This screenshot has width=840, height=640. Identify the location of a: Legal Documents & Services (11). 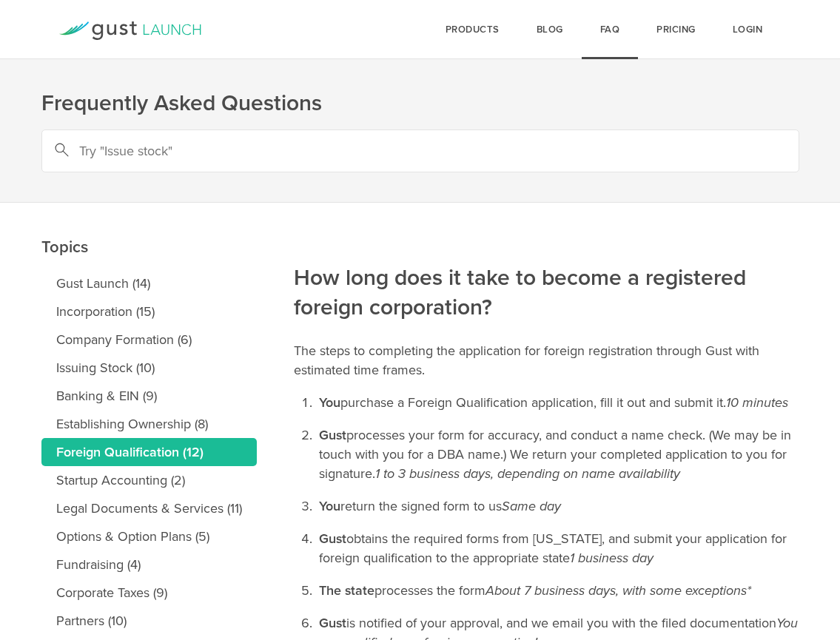
(148, 508).